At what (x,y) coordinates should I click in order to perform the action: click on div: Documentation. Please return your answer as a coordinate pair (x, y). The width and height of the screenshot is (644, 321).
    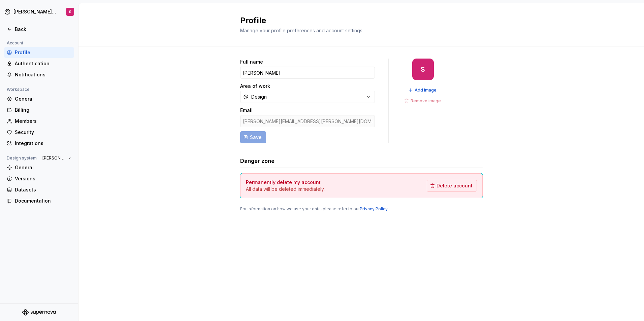
    Looking at the image, I should click on (43, 201).